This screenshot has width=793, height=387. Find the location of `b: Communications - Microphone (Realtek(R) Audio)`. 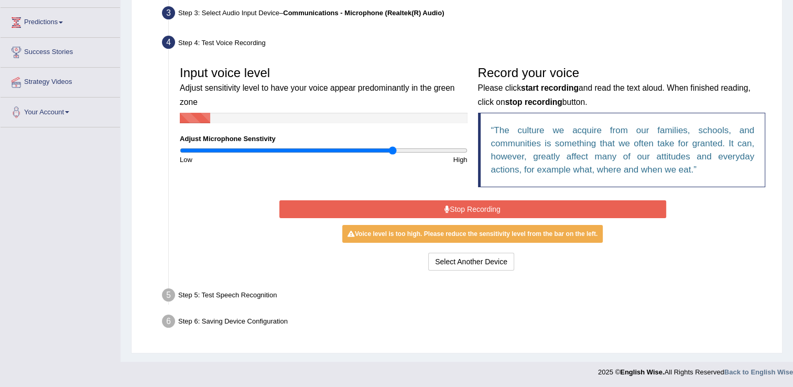

b: Communications - Microphone (Realtek(R) Audio) is located at coordinates (363, 13).